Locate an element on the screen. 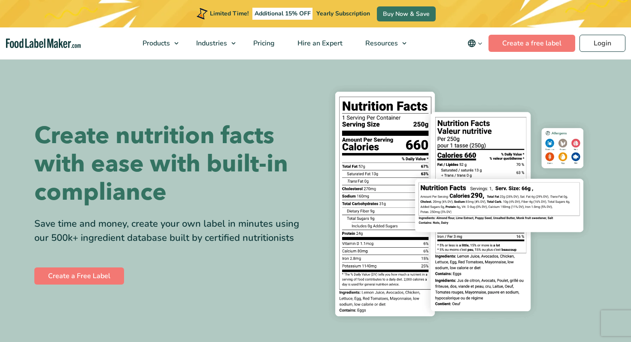 This screenshot has width=631, height=342. span: Industries is located at coordinates (211, 43).